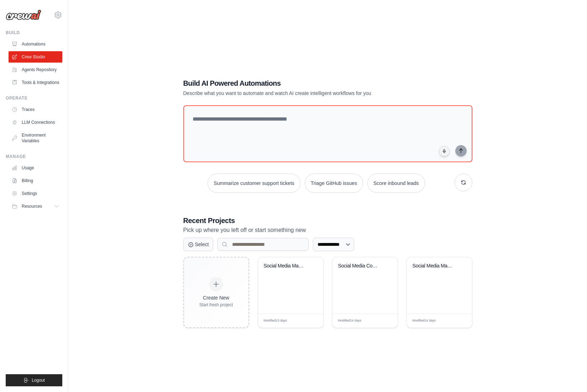  I want to click on button: Click to speak your automation idea, so click(444, 151).